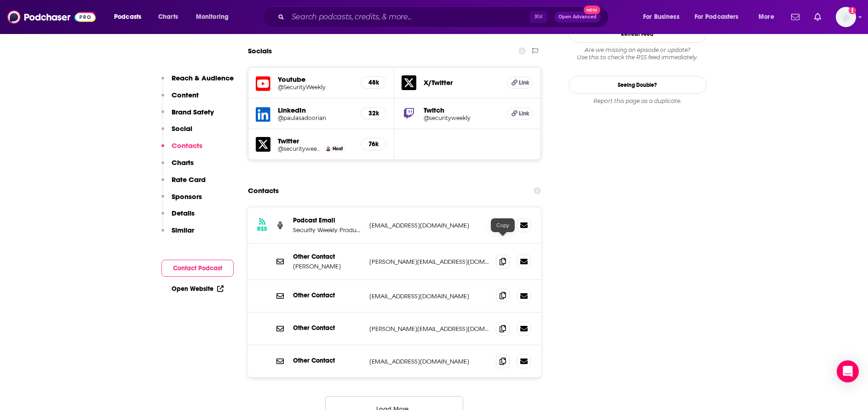  Describe the element at coordinates (462, 110) in the screenshot. I see `h5: Twitch` at that location.